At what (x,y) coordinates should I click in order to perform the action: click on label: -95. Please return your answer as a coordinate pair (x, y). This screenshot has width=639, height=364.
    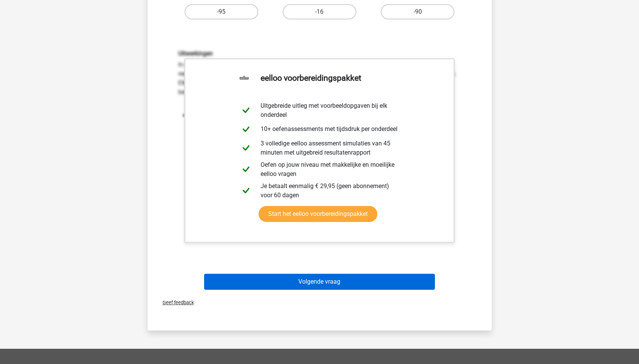
    Looking at the image, I should click on (221, 12).